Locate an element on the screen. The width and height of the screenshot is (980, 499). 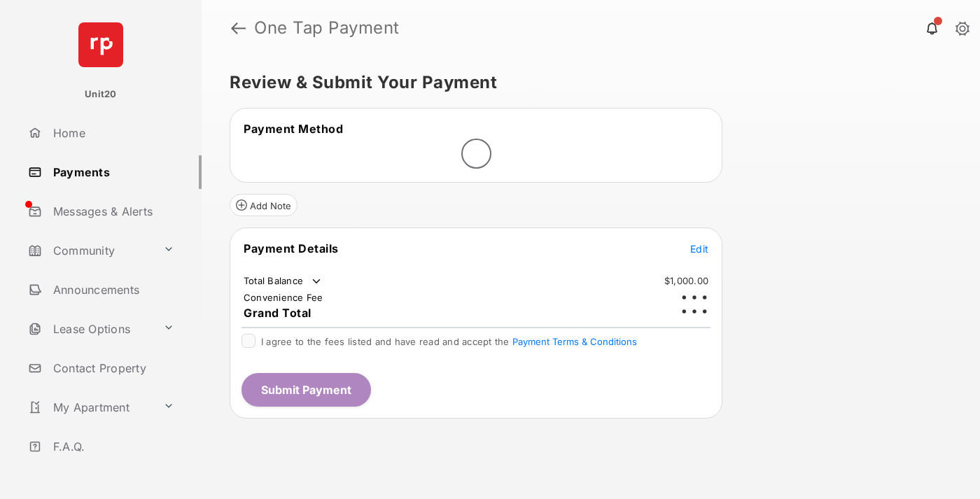
span: Grand Total is located at coordinates (277, 313).